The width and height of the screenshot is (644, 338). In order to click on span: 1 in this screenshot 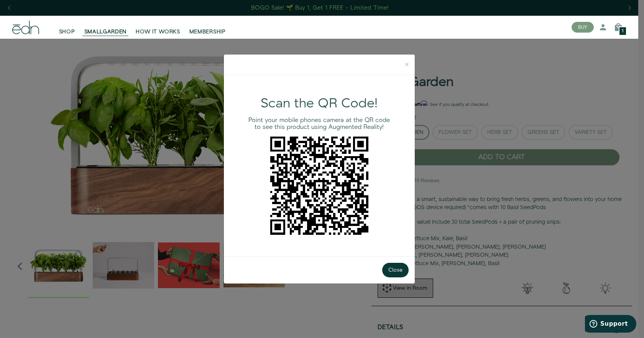, I will do `click(622, 31)`.